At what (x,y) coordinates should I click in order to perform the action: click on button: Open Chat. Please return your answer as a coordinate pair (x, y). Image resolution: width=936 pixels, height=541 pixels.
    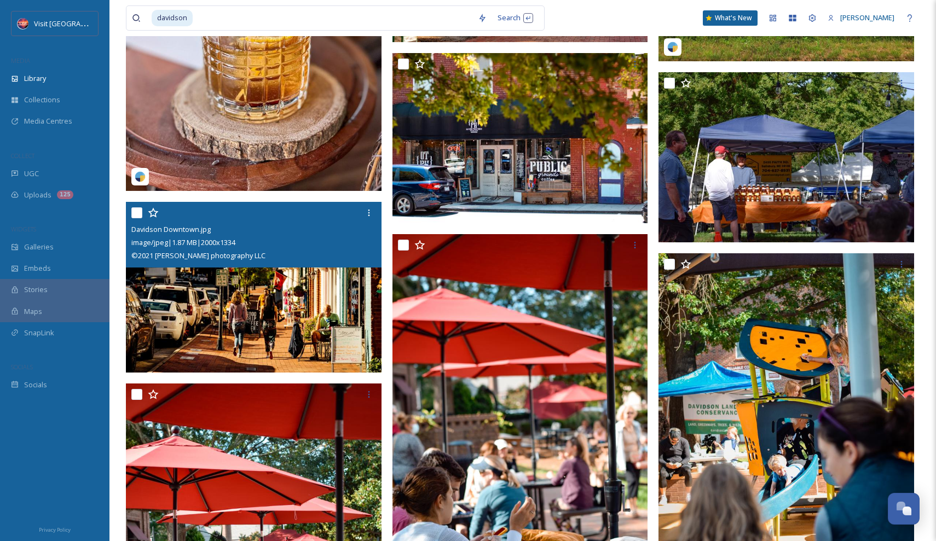
    Looking at the image, I should click on (903, 509).